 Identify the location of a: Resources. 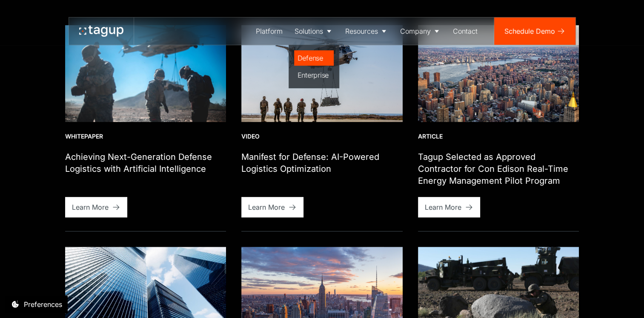
(367, 31).